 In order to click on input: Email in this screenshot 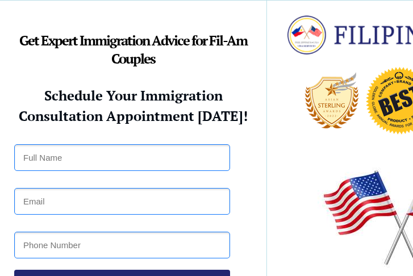, I will do `click(122, 201)`.